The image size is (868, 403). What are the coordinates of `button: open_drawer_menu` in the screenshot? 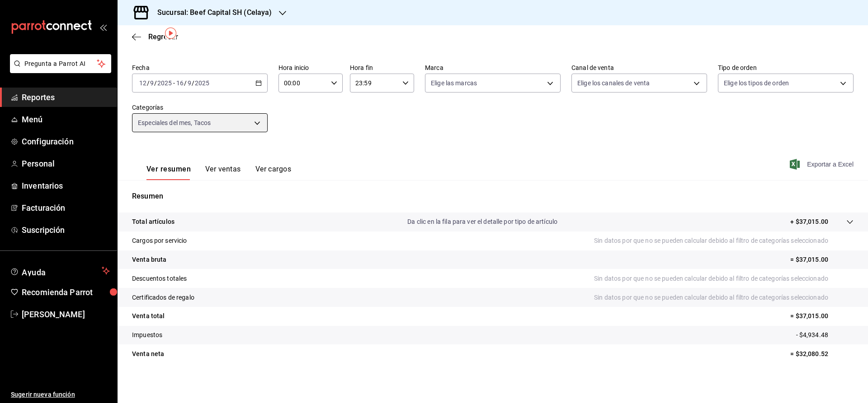 It's located at (103, 27).